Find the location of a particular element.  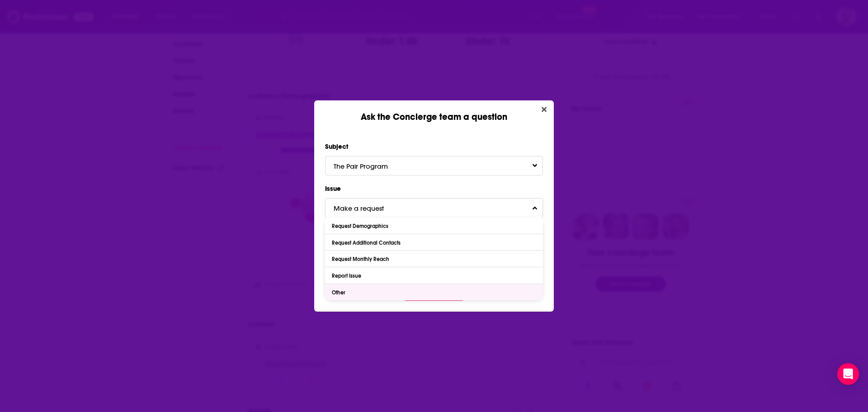

div: Request Demographics is located at coordinates (361, 226).